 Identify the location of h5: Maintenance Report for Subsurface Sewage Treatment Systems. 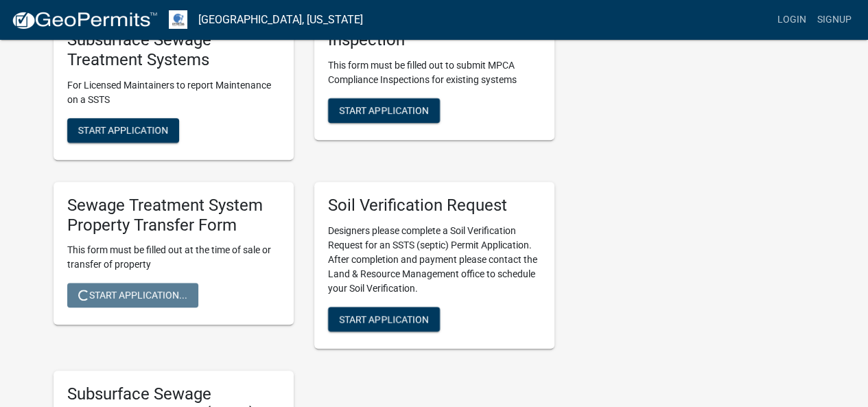
(174, 40).